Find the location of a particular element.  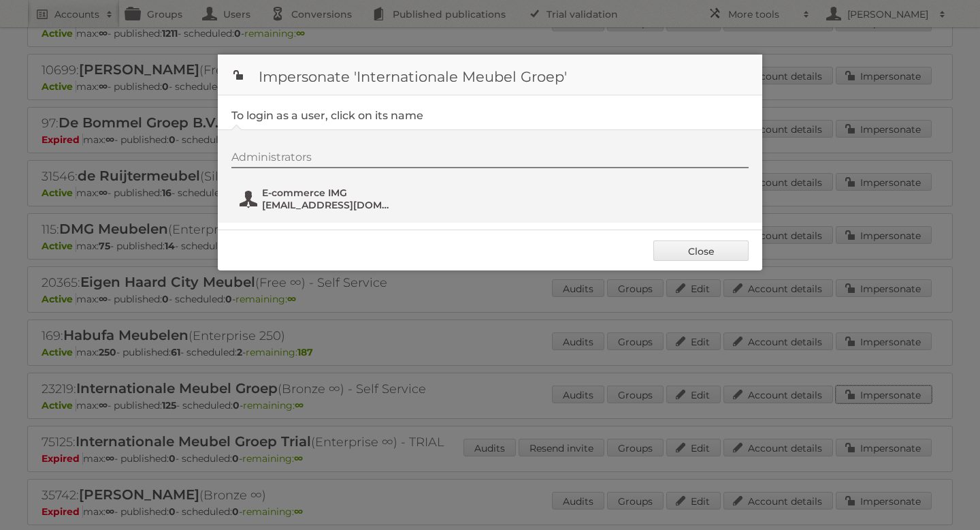

a: Close is located at coordinates (701, 250).